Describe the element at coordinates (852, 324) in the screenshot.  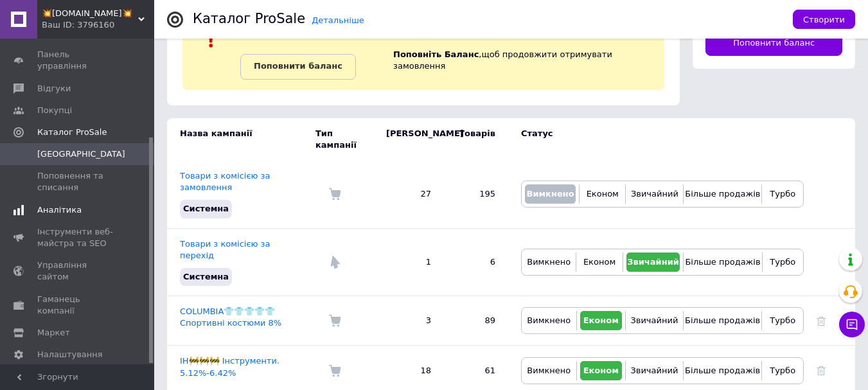
I see `button: Чат з покупцем` at that location.